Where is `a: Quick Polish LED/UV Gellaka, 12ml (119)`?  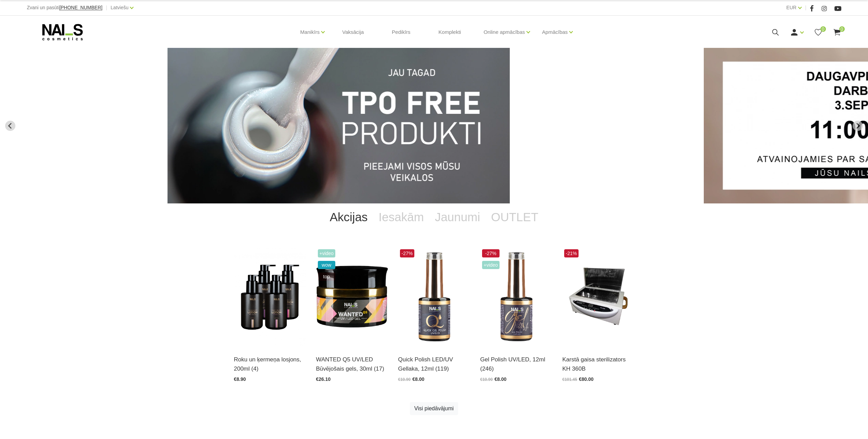 a: Quick Polish LED/UV Gellaka, 12ml (119) is located at coordinates (434, 364).